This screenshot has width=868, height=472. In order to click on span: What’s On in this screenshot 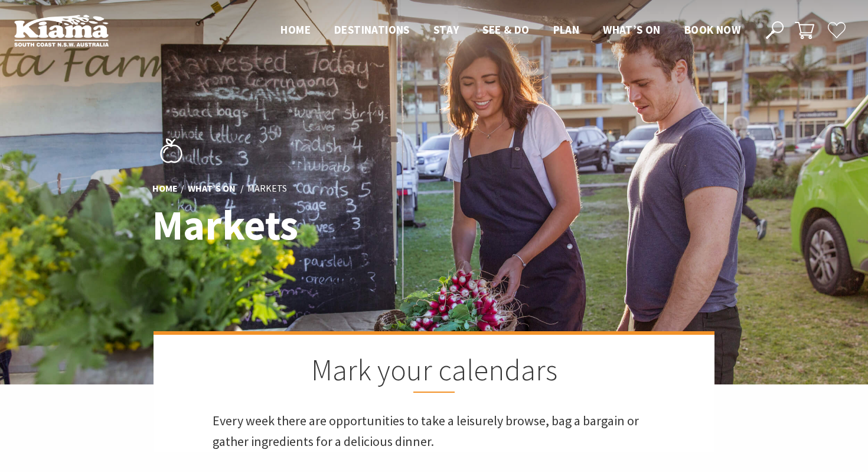, I will do `click(632, 30)`.